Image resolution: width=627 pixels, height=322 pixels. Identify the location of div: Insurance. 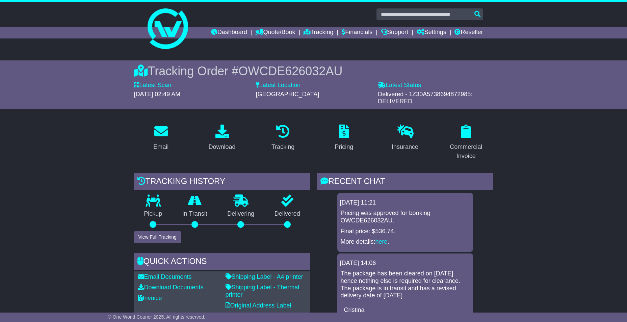
(405, 147).